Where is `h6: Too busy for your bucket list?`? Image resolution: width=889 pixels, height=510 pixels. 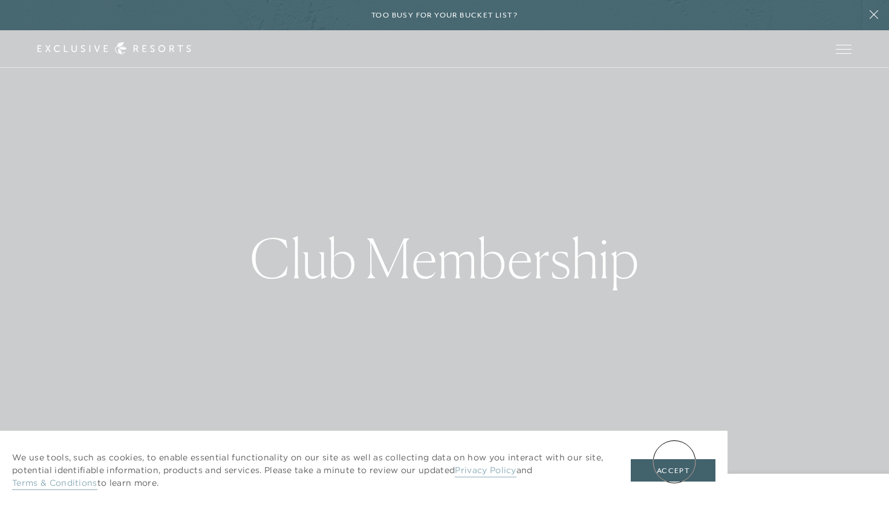 h6: Too busy for your bucket list? is located at coordinates (444, 15).